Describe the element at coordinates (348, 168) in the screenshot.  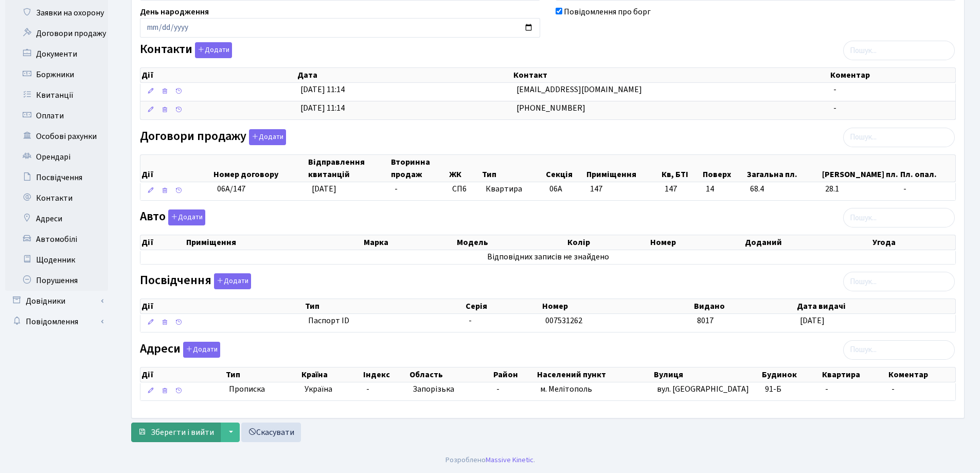
I see `th: Відправлення квитанцій` at that location.